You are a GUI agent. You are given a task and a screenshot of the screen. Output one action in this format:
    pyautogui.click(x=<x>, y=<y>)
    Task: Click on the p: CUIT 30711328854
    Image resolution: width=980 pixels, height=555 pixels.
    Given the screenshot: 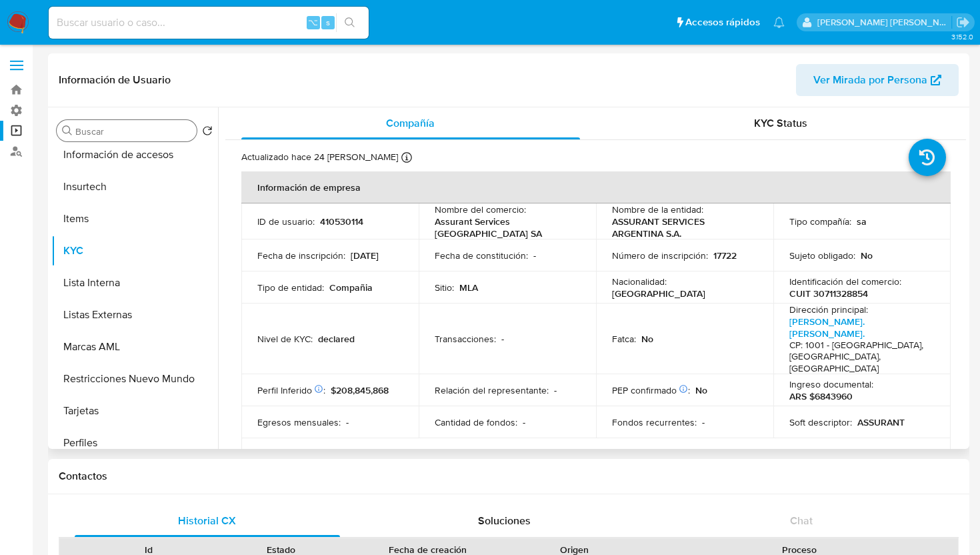 What is the action you would take?
    pyautogui.click(x=829, y=293)
    